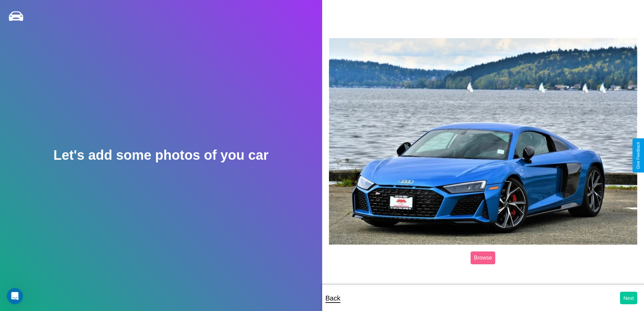 The width and height of the screenshot is (644, 311). What do you see at coordinates (161, 155) in the screenshot?
I see `h2: Let's add some photos of you car` at bounding box center [161, 155].